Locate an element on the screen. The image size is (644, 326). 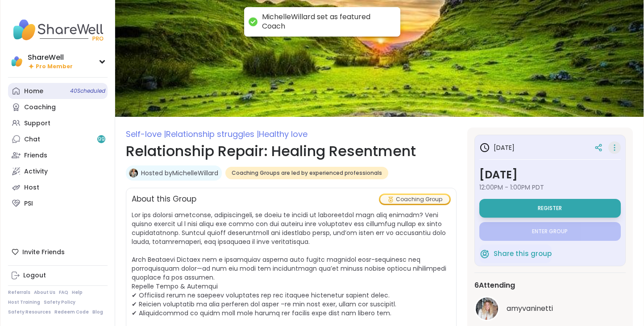
a: Chat99 is located at coordinates (58, 139).